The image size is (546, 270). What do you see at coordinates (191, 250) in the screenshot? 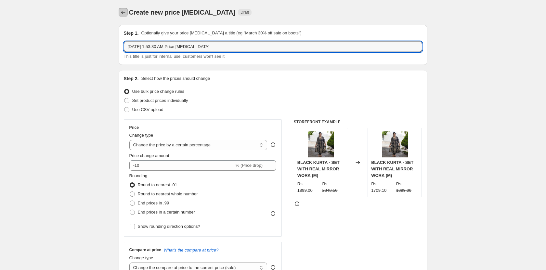
I see `button: What's the compare at price?` at bounding box center [191, 250].